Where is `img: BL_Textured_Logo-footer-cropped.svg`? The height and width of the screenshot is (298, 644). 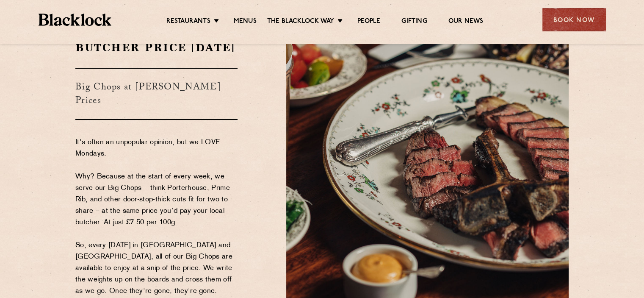 img: BL_Textured_Logo-footer-cropped.svg is located at coordinates (75, 19).